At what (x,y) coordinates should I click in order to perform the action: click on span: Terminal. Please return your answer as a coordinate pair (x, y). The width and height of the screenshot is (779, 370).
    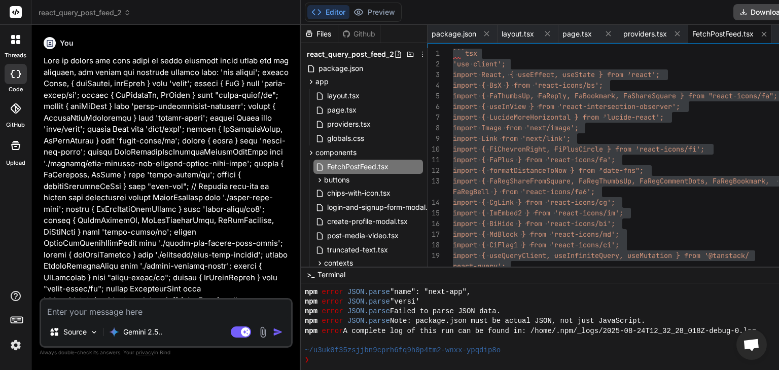
    Looking at the image, I should click on (331, 275).